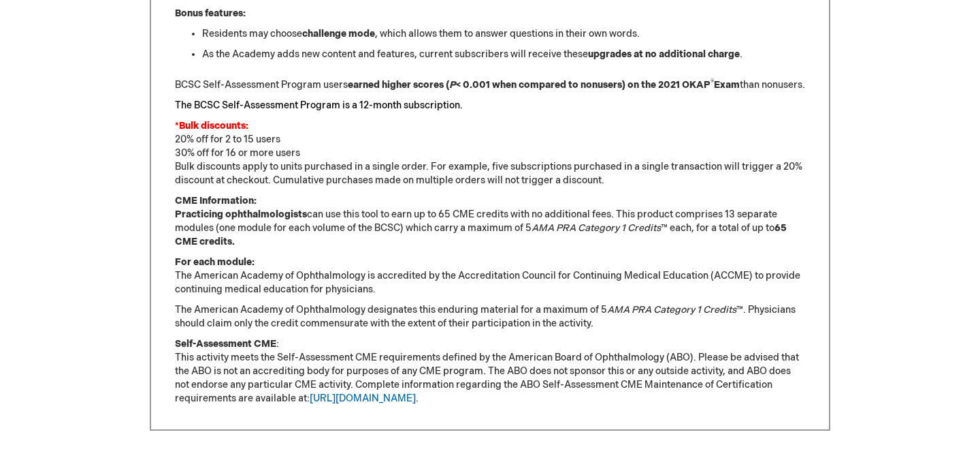 The image size is (980, 458). What do you see at coordinates (490, 154) in the screenshot?
I see `p: 20% off for 2 to 15 users 30% off for 16 or more users Bulk discounts apply to units purchased in...` at bounding box center [490, 154].